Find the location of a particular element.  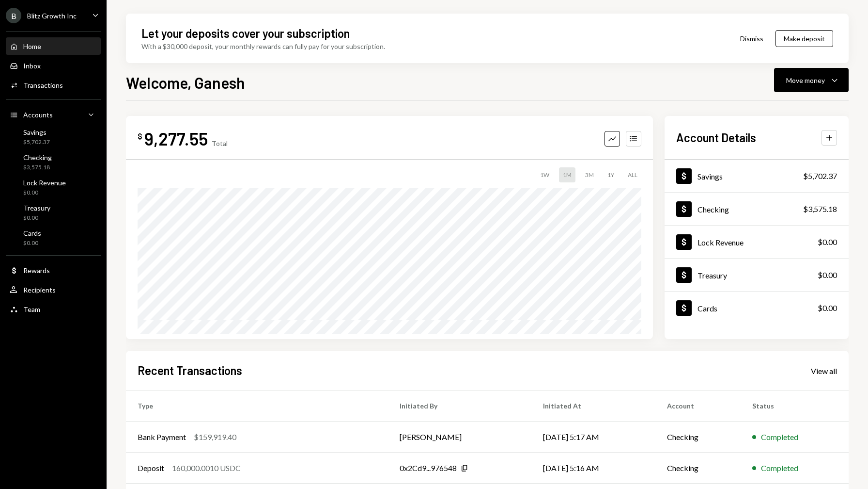

div: Total is located at coordinates (220, 143).